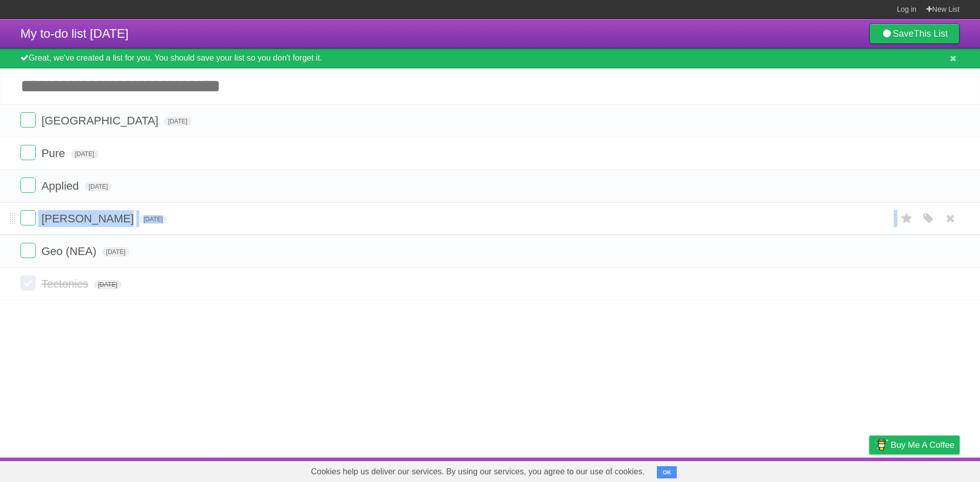  What do you see at coordinates (922, 445) in the screenshot?
I see `span: Buy me a coffee` at bounding box center [922, 445].